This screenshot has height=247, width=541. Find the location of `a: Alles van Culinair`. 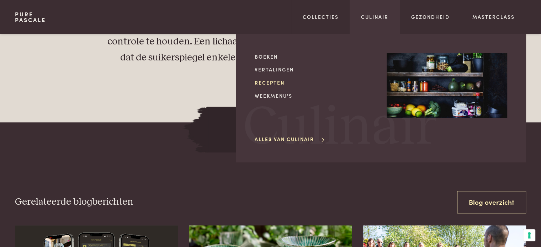

a: Alles van Culinair is located at coordinates (290, 139).